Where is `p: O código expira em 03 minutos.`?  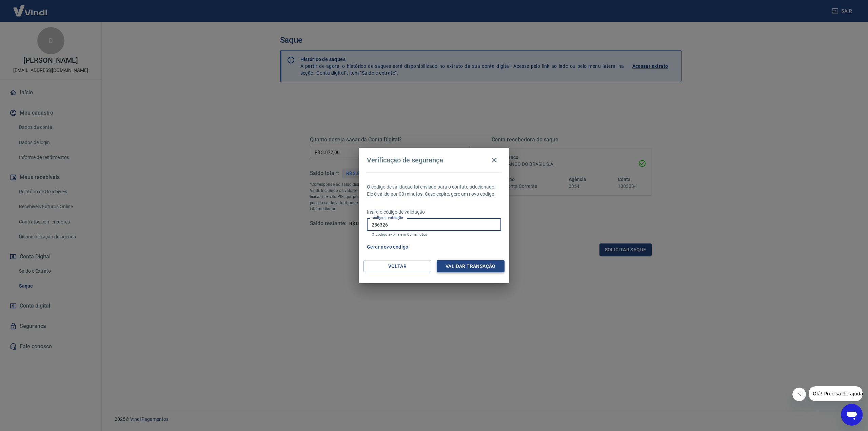
p: O código expira em 03 minutos. is located at coordinates (434, 234).